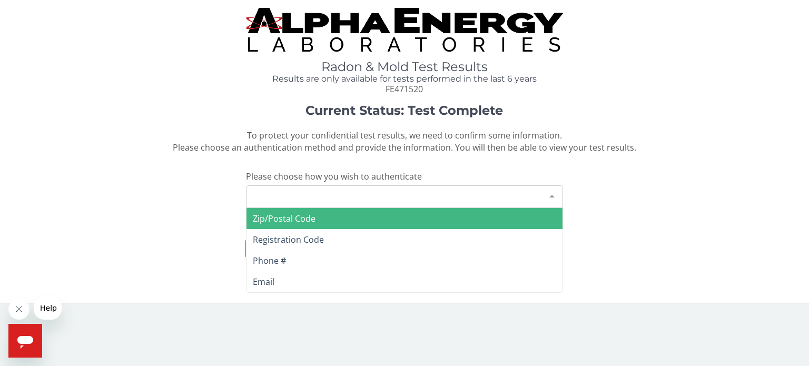  What do you see at coordinates (269, 261) in the screenshot?
I see `span: Phone #` at bounding box center [269, 261].